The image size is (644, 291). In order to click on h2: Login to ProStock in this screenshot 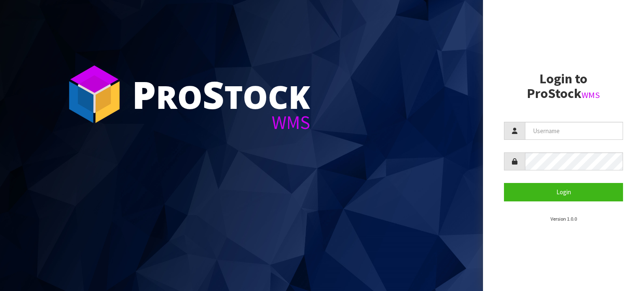, I will do `click(564, 86)`.